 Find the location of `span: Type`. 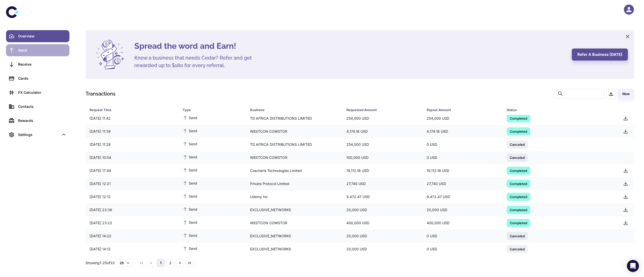

span: Type is located at coordinates (214, 110).